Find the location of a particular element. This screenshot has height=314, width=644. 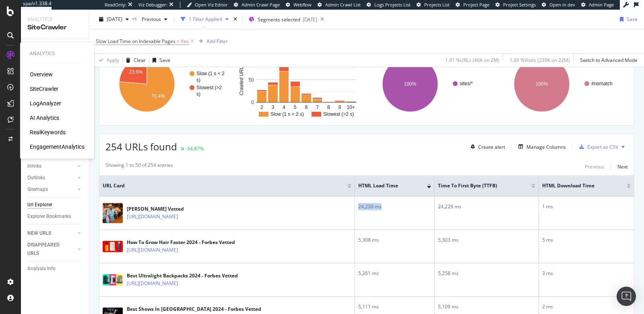

a: SiteCrawler is located at coordinates (44, 89).